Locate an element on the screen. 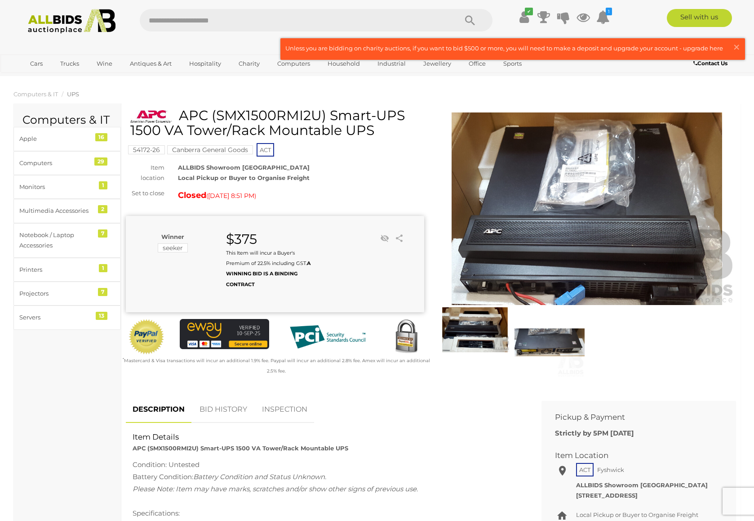 The image size is (754, 521). div: 2 is located at coordinates (102, 209).